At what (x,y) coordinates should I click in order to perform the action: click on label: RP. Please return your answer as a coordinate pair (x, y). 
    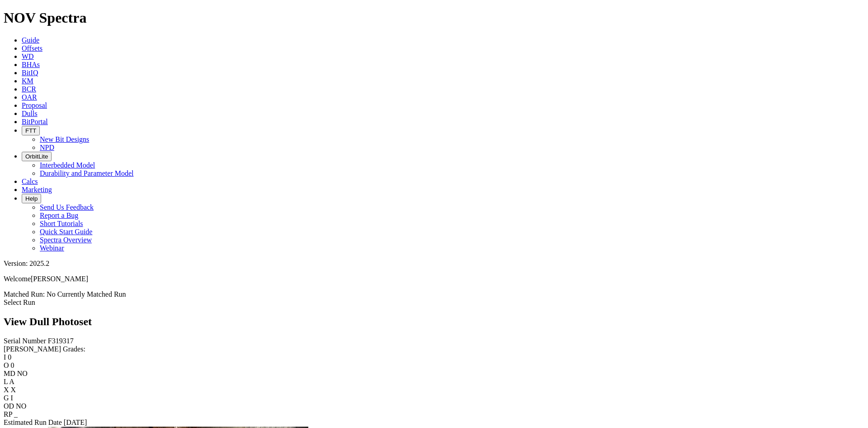
    Looking at the image, I should click on (8, 414).